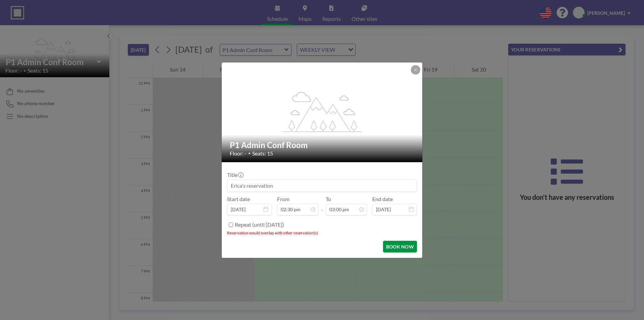 Image resolution: width=644 pixels, height=320 pixels. I want to click on label: From, so click(283, 200).